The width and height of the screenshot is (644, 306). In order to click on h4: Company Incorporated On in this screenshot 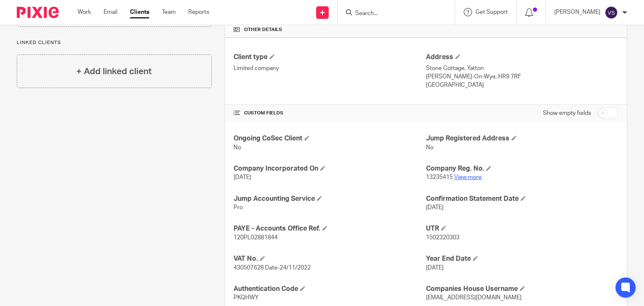, I will do `click(329, 168)`.